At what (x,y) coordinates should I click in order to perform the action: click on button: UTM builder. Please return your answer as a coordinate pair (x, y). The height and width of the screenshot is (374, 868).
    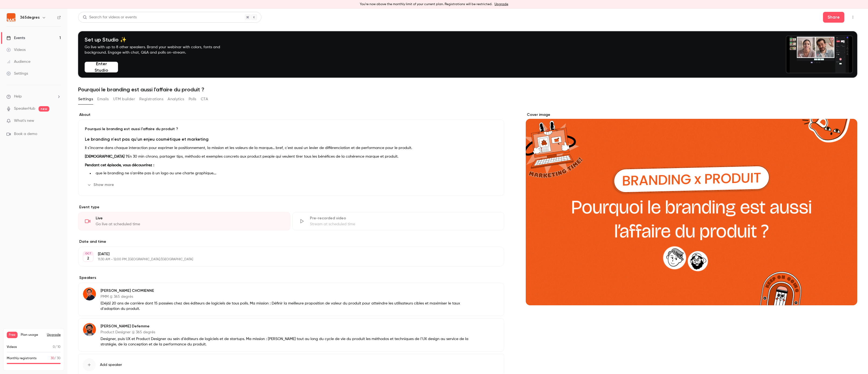
    Looking at the image, I should click on (124, 99).